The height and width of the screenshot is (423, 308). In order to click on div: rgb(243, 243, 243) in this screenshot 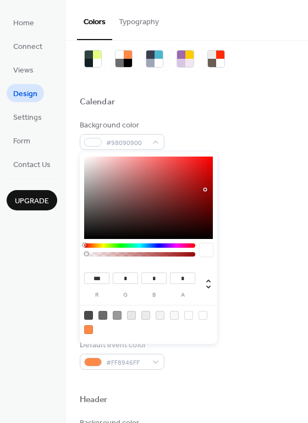, I will do `click(160, 315)`.